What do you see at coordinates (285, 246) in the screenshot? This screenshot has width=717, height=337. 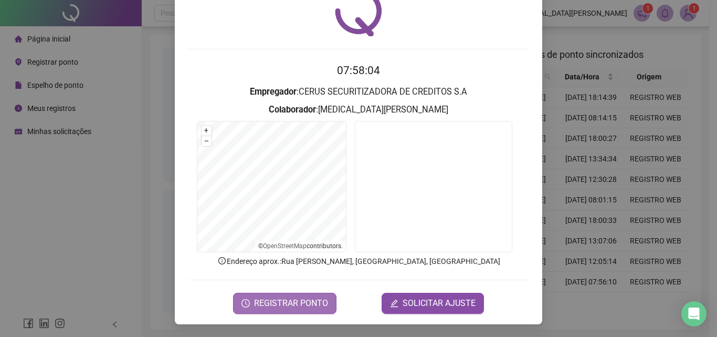 I see `a: OpenStreetMap` at bounding box center [285, 246].